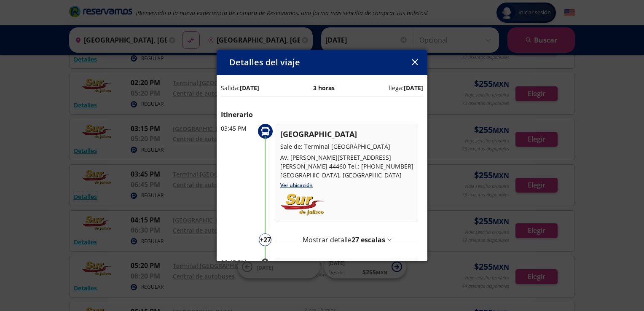  I want to click on p: 06:45 PM, so click(238, 263).